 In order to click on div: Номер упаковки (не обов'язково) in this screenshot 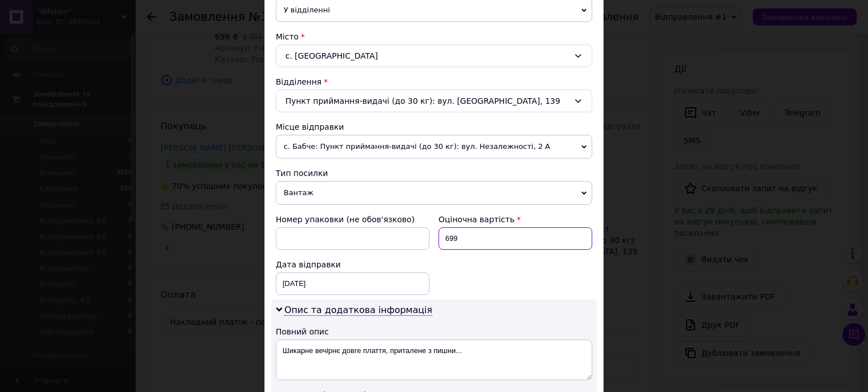, I will do `click(352, 220)`.